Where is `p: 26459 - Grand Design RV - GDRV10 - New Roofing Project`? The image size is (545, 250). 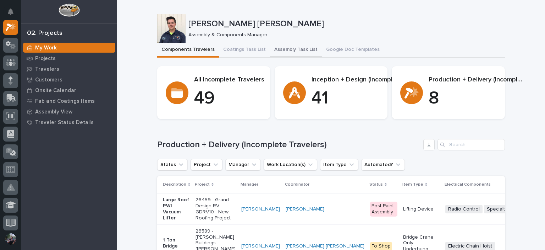 p: 26459 - Grand Design RV - GDRV10 - New Roofing Project is located at coordinates (216, 208).